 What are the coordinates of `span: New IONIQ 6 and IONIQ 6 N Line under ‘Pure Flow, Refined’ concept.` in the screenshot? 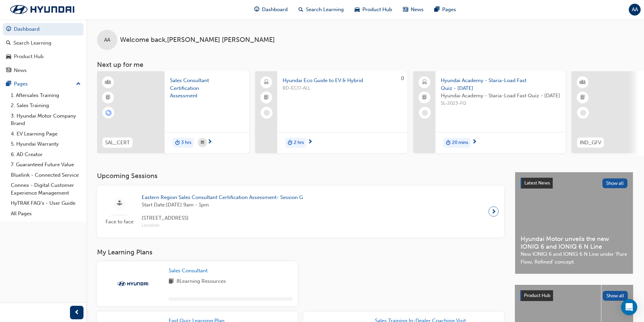 It's located at (574, 258).